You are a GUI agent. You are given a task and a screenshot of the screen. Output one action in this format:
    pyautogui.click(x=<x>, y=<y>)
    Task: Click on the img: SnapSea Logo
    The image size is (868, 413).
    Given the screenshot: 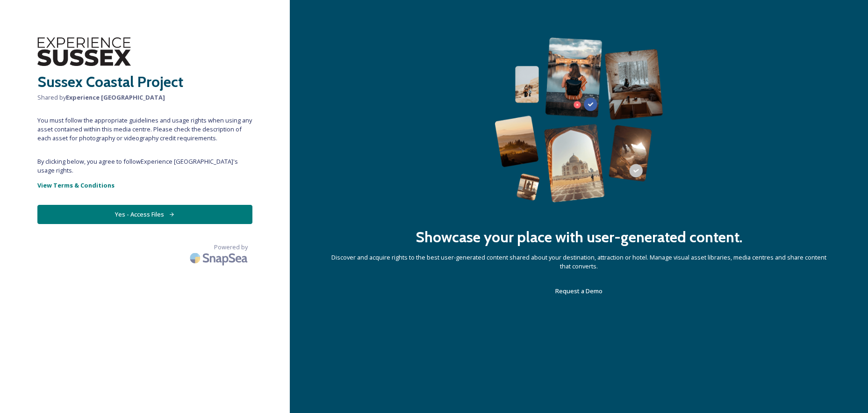 What is the action you would take?
    pyautogui.click(x=219, y=258)
    